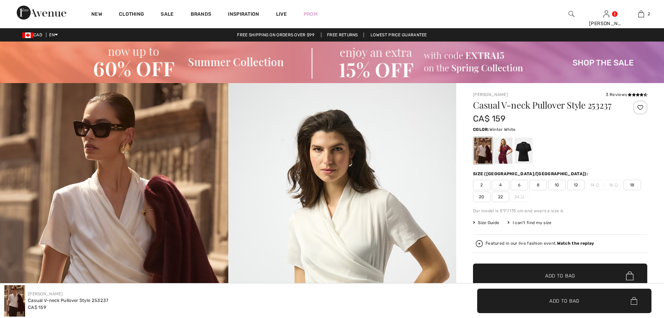  What do you see at coordinates (501, 197) in the screenshot?
I see `span: 22` at bounding box center [501, 197].